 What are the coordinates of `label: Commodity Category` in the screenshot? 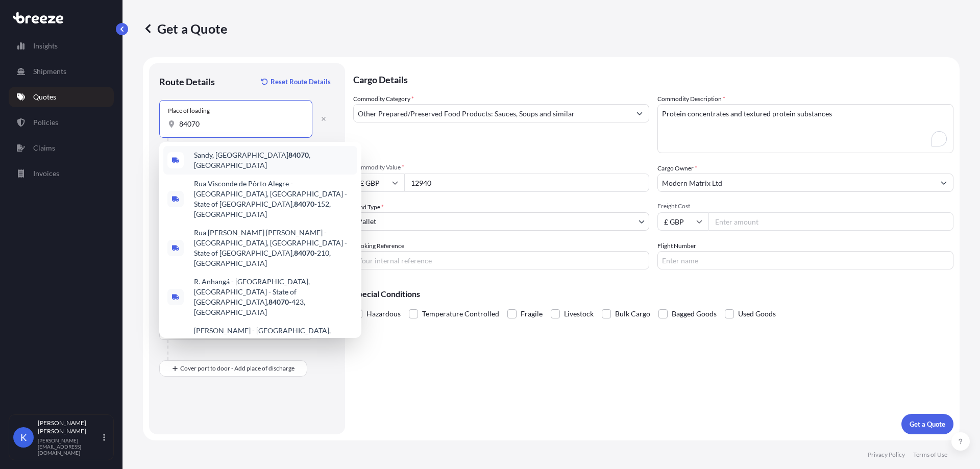 It's located at (383, 99).